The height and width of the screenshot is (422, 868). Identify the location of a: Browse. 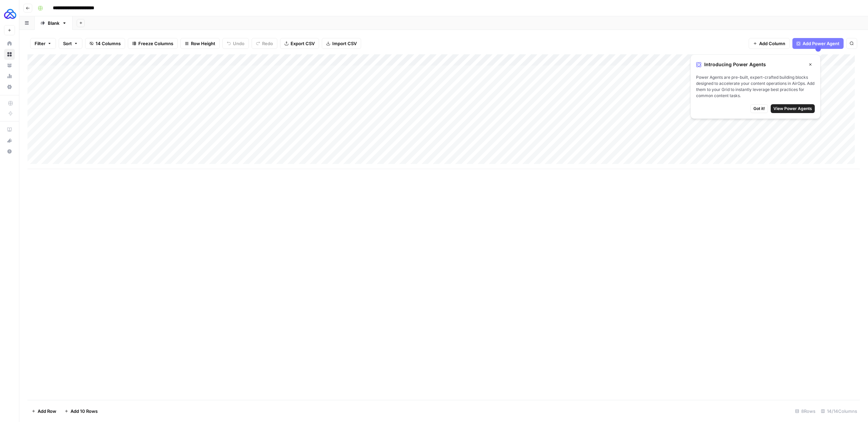
(9, 55).